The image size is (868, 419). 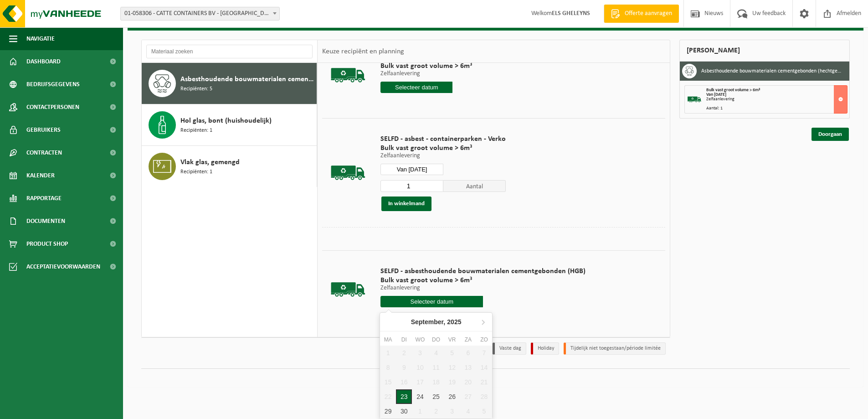 What do you see at coordinates (403, 411) in the screenshot?
I see `div: 30` at bounding box center [403, 411].